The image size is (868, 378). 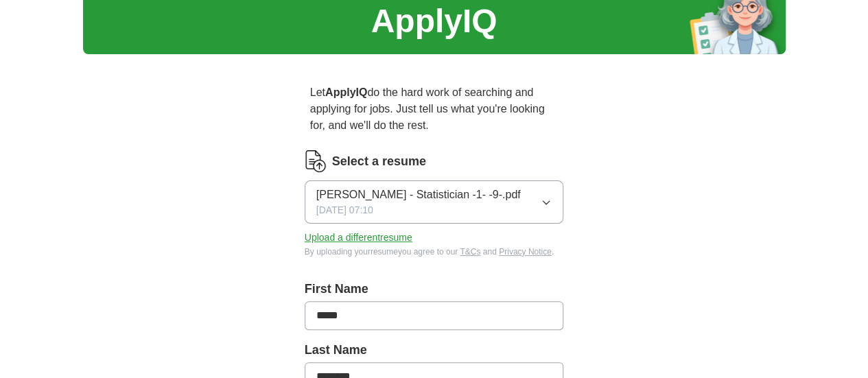 What do you see at coordinates (434, 109) in the screenshot?
I see `p: Let do the hard work of searching and applying for jobs. Just tell us what you're looking for, an...` at bounding box center [434, 109].